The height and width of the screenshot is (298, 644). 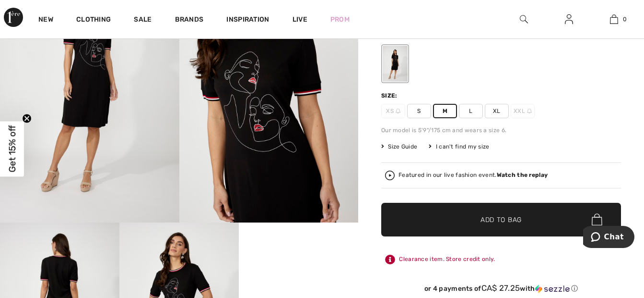 What do you see at coordinates (569, 19) in the screenshot?
I see `img: My Info` at bounding box center [569, 19].